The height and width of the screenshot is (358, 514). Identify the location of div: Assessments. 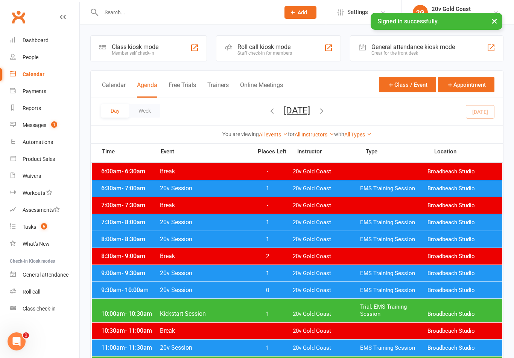
(41, 210).